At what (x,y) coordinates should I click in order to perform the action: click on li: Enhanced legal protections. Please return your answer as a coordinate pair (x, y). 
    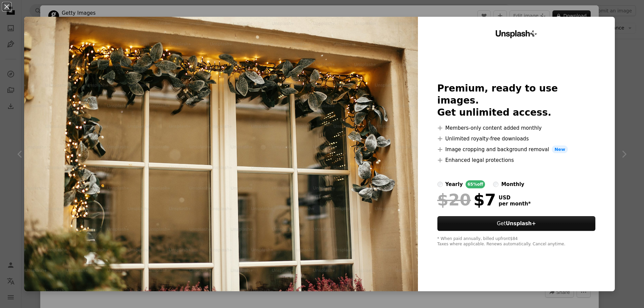
    Looking at the image, I should click on (517, 160).